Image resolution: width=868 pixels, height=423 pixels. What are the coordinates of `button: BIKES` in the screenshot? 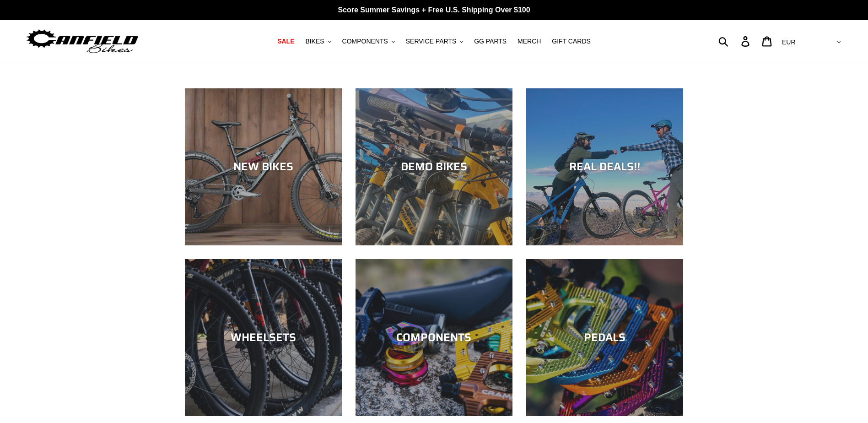 It's located at (318, 41).